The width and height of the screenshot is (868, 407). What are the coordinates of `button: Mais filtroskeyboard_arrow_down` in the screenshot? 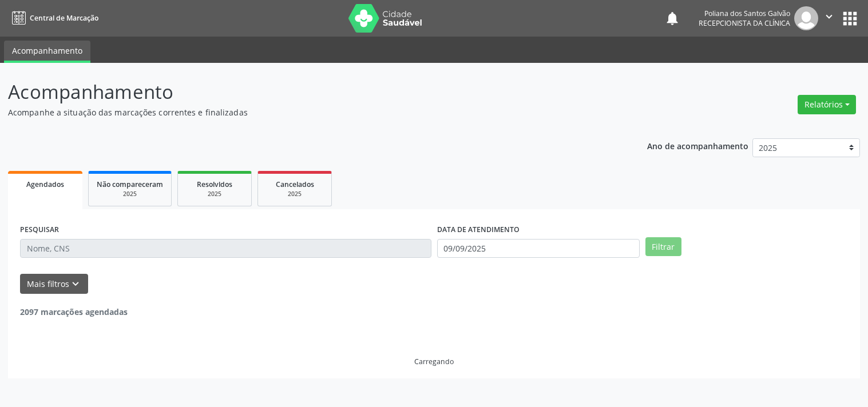 It's located at (54, 284).